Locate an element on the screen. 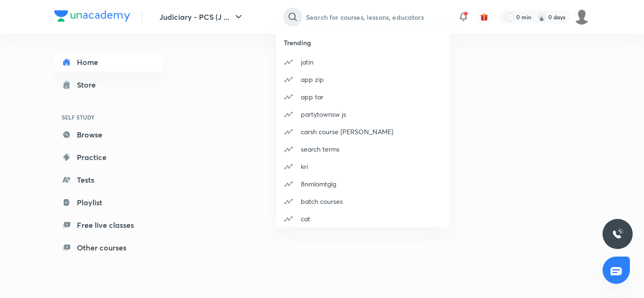 The width and height of the screenshot is (644, 298). img: ttu is located at coordinates (618, 234).